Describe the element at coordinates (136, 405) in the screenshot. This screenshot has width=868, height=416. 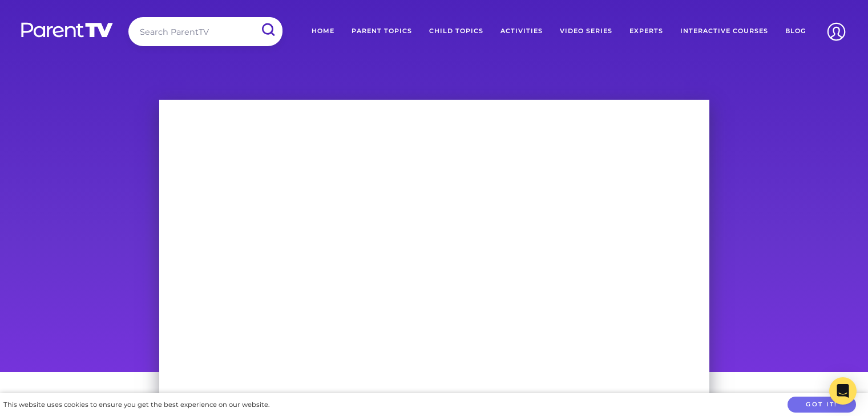
I see `div: This website uses cookies to ensure you get the best experience on our website.` at that location.